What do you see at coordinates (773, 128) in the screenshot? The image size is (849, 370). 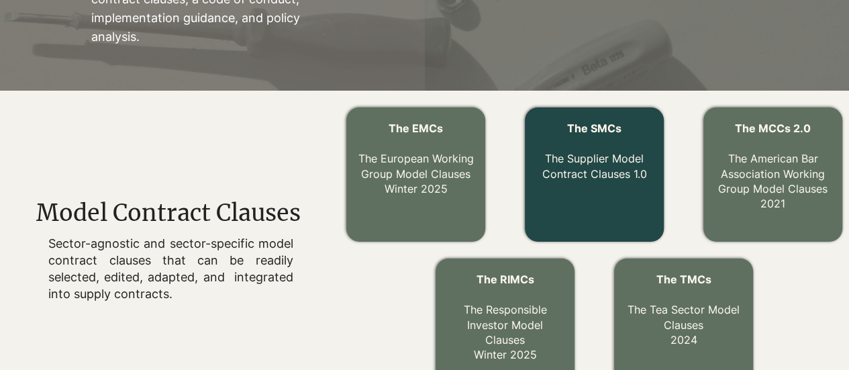 I see `span: The MCCs 2.0` at bounding box center [773, 128].